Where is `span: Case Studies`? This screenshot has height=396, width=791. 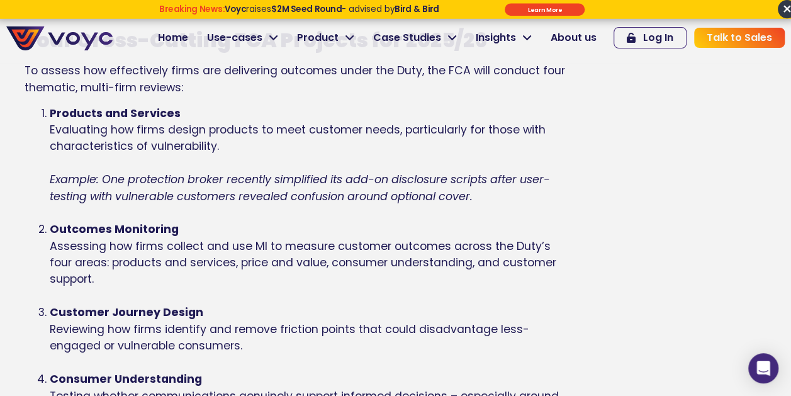 span: Case Studies is located at coordinates (407, 38).